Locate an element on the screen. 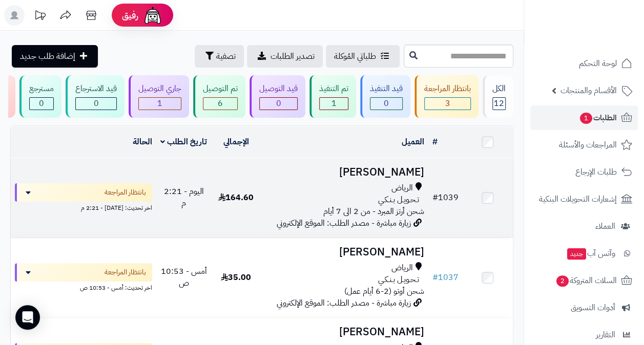  a: الطلبات1 is located at coordinates (584, 117).